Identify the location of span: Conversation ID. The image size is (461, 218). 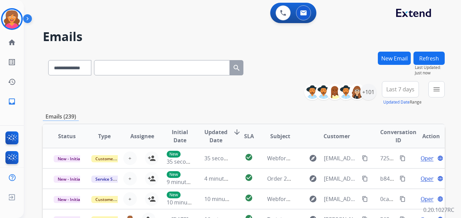
(398, 136).